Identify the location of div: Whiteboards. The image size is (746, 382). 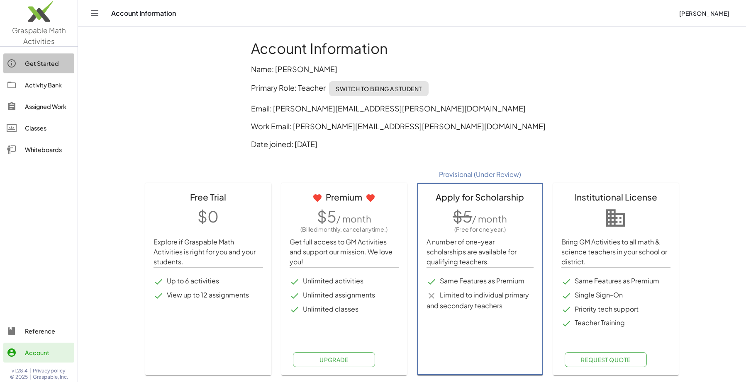
(48, 150).